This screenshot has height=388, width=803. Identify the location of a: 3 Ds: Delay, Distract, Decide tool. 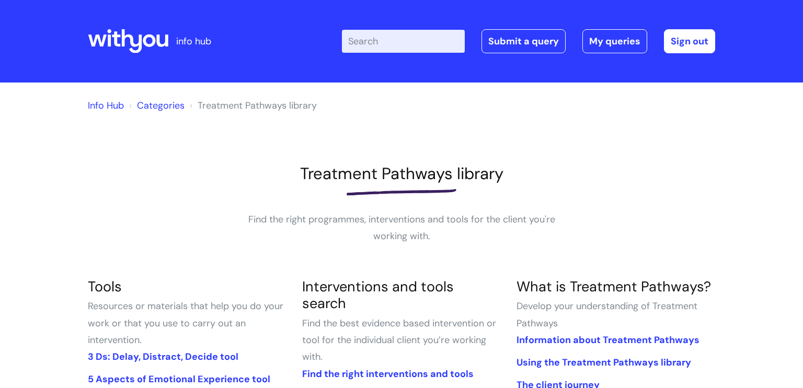
(163, 357).